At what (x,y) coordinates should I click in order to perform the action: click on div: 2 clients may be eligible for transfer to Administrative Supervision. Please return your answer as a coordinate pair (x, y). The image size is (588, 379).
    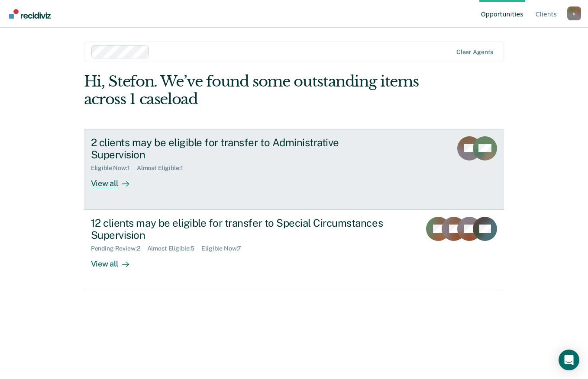
    Looking at the image, I should click on (243, 149).